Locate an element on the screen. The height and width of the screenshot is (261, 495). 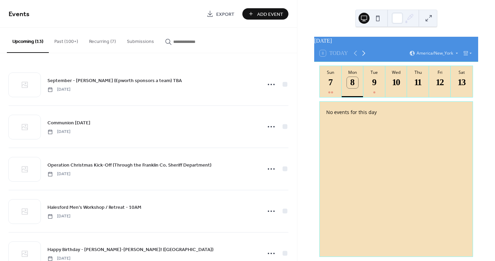
button: Add Event is located at coordinates (265, 14).